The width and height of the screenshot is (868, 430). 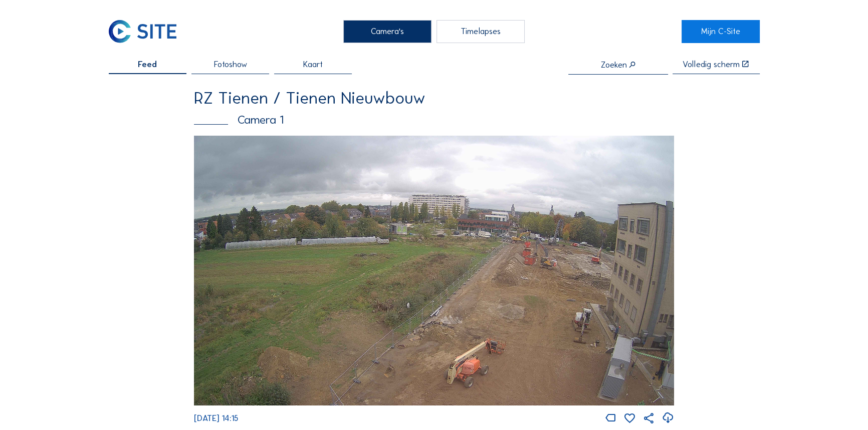 What do you see at coordinates (143, 32) in the screenshot?
I see `img: C-SITE Logo` at bounding box center [143, 32].